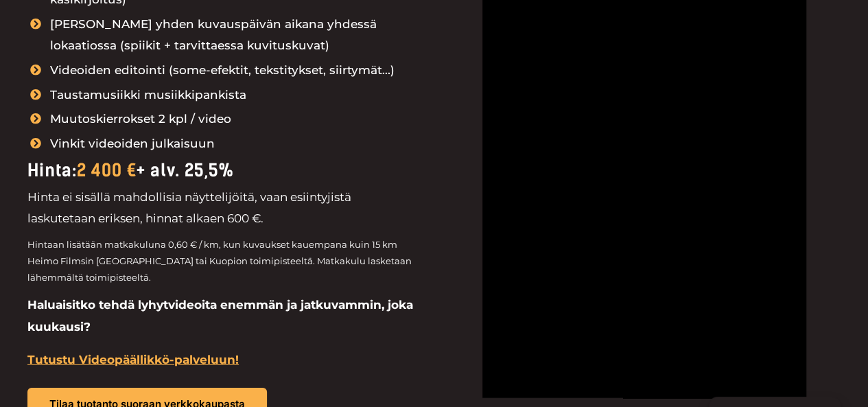 The width and height of the screenshot is (868, 407). Describe the element at coordinates (146, 96) in the screenshot. I see `span: Taustamusiikki musiikkipankista` at that location.